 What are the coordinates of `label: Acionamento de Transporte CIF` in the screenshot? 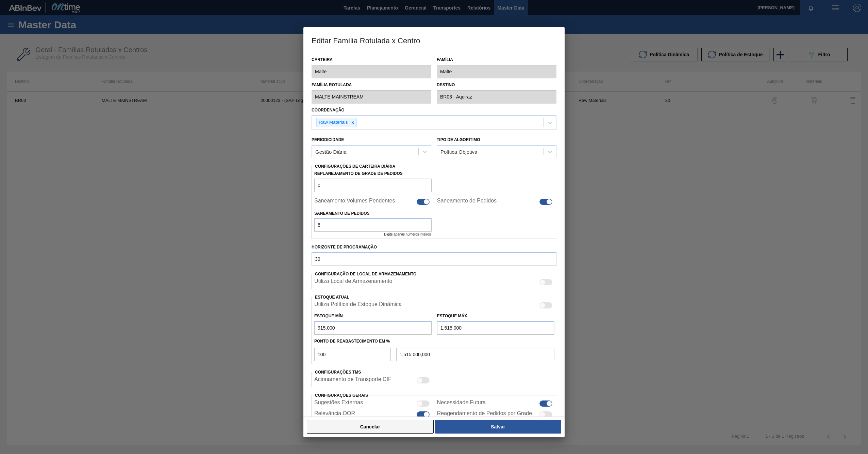 It's located at (353, 380).